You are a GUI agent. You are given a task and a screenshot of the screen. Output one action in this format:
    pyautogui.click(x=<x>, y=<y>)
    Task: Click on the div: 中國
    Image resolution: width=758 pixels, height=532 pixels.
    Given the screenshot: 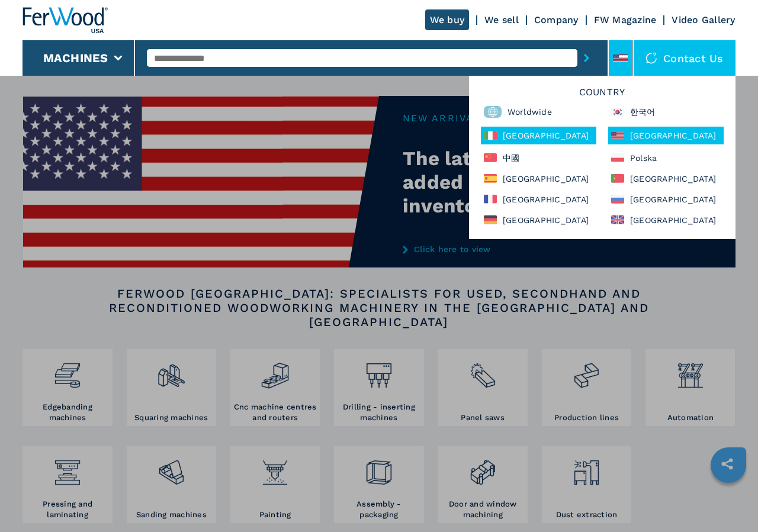 What is the action you would take?
    pyautogui.click(x=538, y=157)
    